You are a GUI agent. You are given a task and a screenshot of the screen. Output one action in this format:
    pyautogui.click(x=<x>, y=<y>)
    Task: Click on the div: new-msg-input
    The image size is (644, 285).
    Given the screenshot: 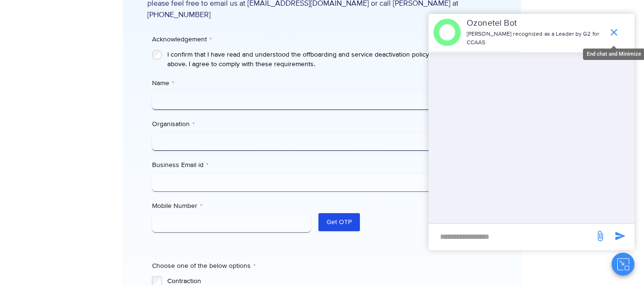 What is the action you would take?
    pyautogui.click(x=511, y=237)
    